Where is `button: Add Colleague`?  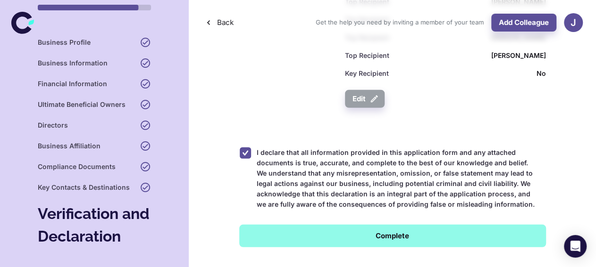
button: Add Colleague is located at coordinates (523, 23).